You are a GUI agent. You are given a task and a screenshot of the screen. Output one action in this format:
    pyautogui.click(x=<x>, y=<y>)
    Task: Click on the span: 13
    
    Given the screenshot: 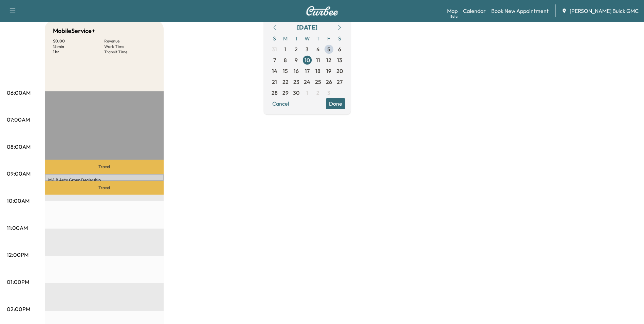 What is the action you would take?
    pyautogui.click(x=340, y=60)
    